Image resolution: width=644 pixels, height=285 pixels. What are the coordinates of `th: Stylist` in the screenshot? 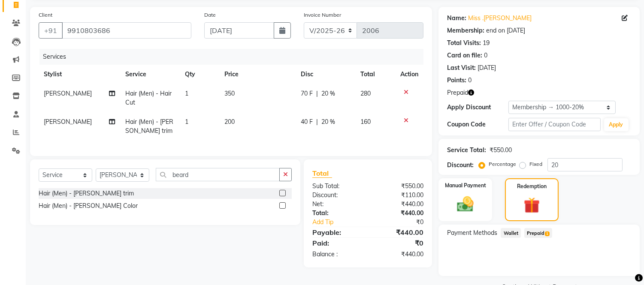 It's located at (79, 74).